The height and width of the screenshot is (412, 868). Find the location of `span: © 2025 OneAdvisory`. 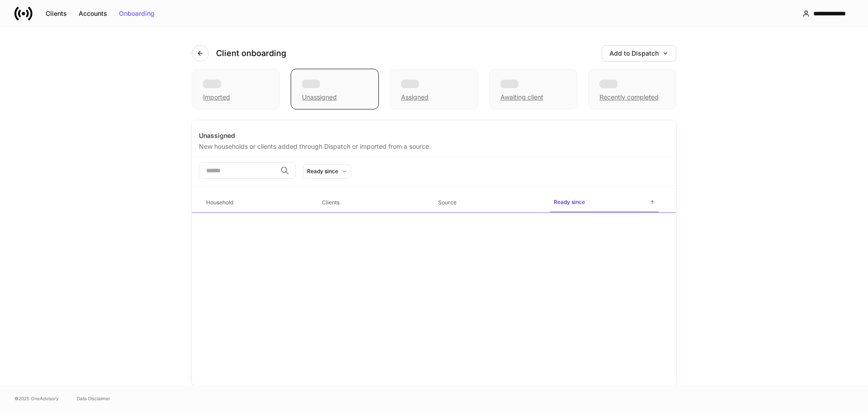

span: © 2025 OneAdvisory is located at coordinates (36, 398).